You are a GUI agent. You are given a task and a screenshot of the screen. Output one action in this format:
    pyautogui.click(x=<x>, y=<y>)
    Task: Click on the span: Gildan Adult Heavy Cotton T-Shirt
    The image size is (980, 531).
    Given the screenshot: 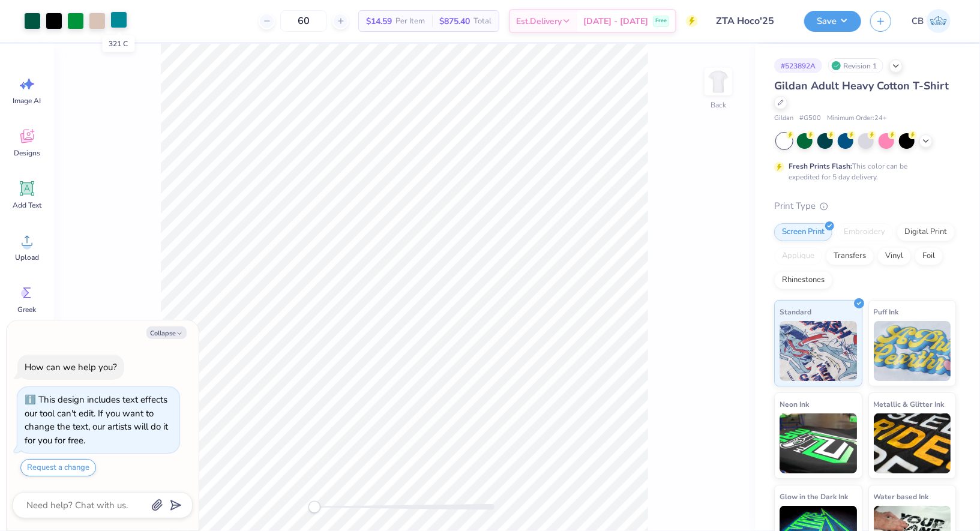 What is the action you would take?
    pyautogui.click(x=861, y=86)
    